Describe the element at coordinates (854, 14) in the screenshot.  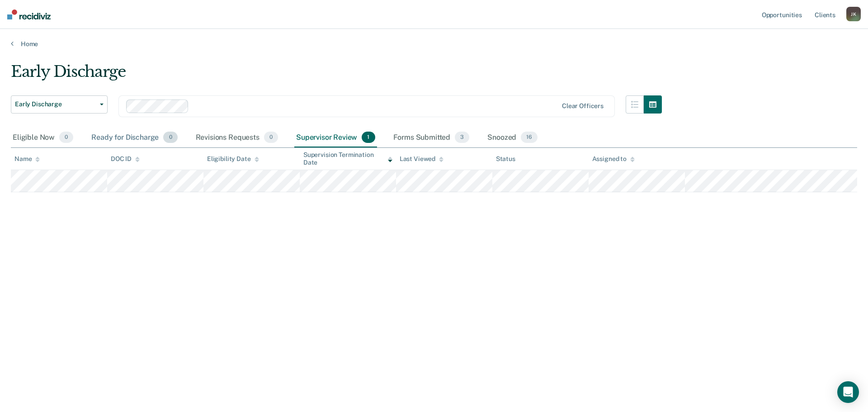
I see `div: J K` at that location.